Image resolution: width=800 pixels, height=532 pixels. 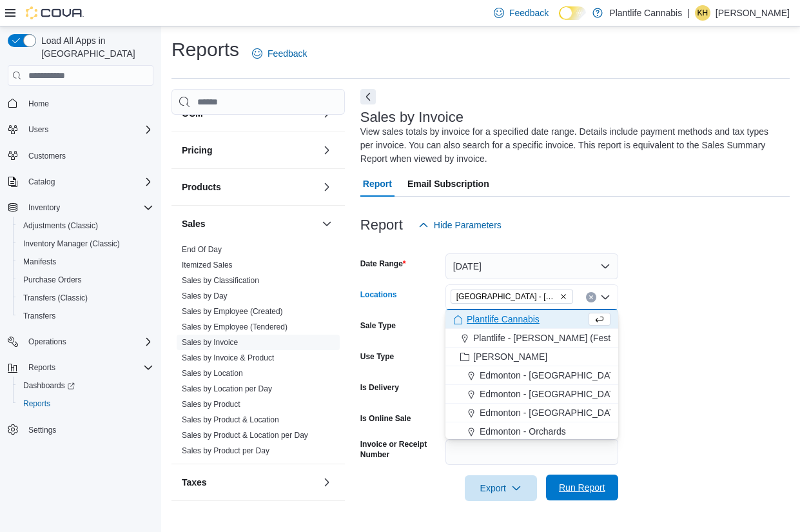 What do you see at coordinates (279, 54) in the screenshot?
I see `a: Feedback` at bounding box center [279, 54].